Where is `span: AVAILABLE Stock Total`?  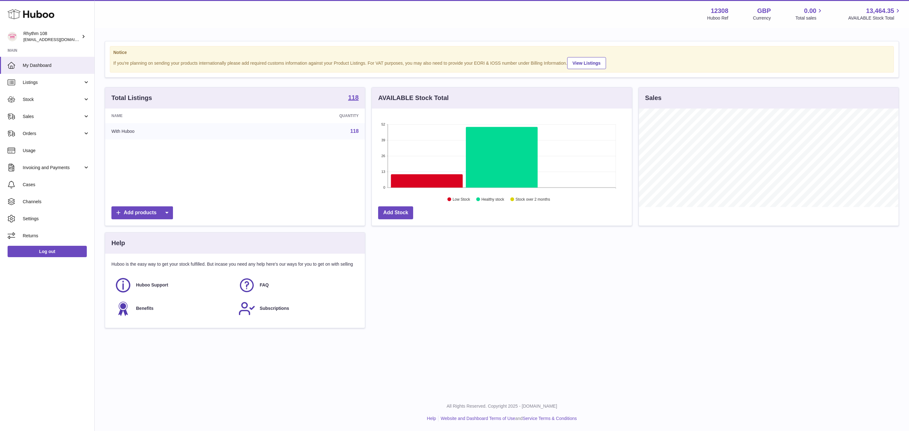 span: AVAILABLE Stock Total is located at coordinates (875, 18).